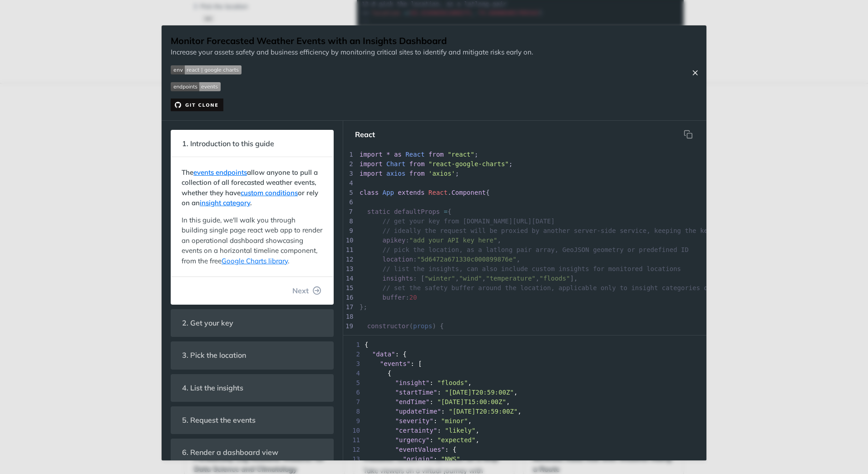 Image resolution: width=868 pixels, height=474 pixels. I want to click on span: "react", so click(461, 155).